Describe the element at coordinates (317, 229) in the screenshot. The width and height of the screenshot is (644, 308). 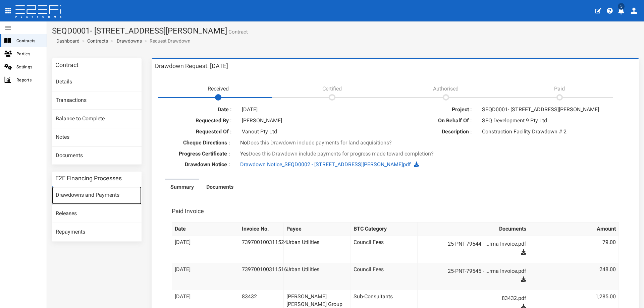
I see `th: Payee` at that location.